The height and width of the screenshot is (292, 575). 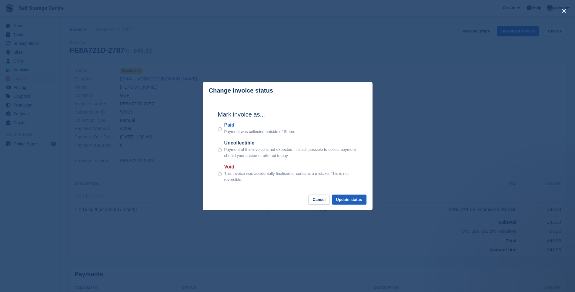 What do you see at coordinates (291, 143) in the screenshot?
I see `label: Uncollectible` at bounding box center [291, 143].